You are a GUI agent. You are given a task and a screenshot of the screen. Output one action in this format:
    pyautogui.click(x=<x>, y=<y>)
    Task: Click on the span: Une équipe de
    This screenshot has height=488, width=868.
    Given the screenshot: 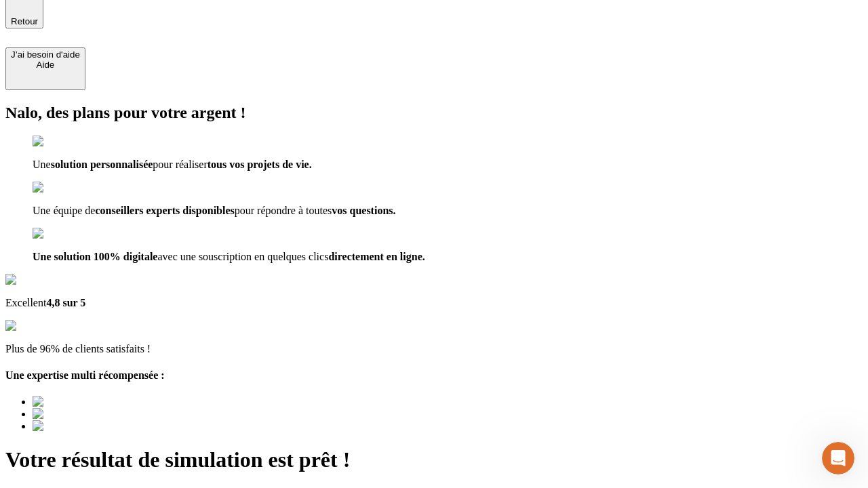 What is the action you would take?
    pyautogui.click(x=64, y=210)
    